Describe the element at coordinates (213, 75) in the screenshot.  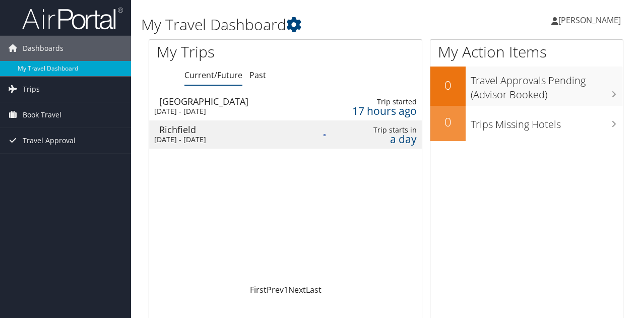
I see `a: Current/Future` at that location.